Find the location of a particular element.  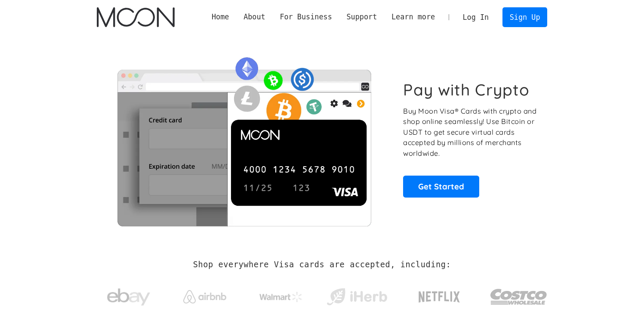

img: Costco is located at coordinates (519, 297).